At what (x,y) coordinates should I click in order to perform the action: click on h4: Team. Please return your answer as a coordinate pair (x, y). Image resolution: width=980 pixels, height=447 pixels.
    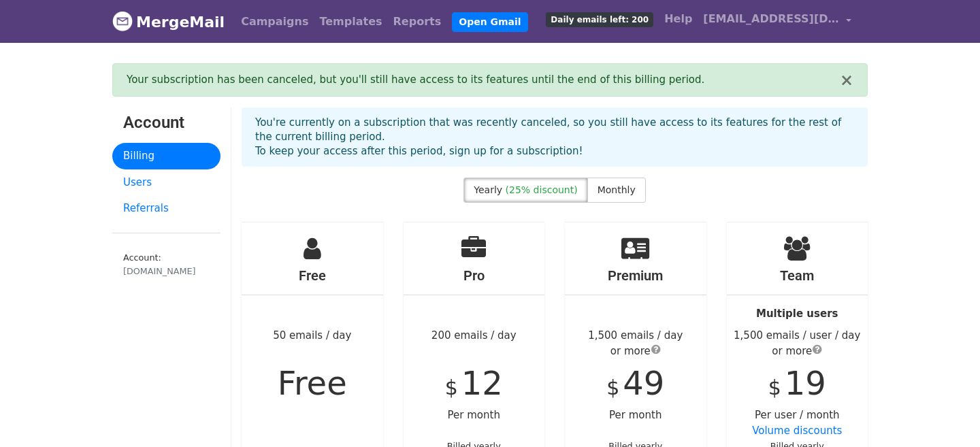
    Looking at the image, I should click on (797, 276).